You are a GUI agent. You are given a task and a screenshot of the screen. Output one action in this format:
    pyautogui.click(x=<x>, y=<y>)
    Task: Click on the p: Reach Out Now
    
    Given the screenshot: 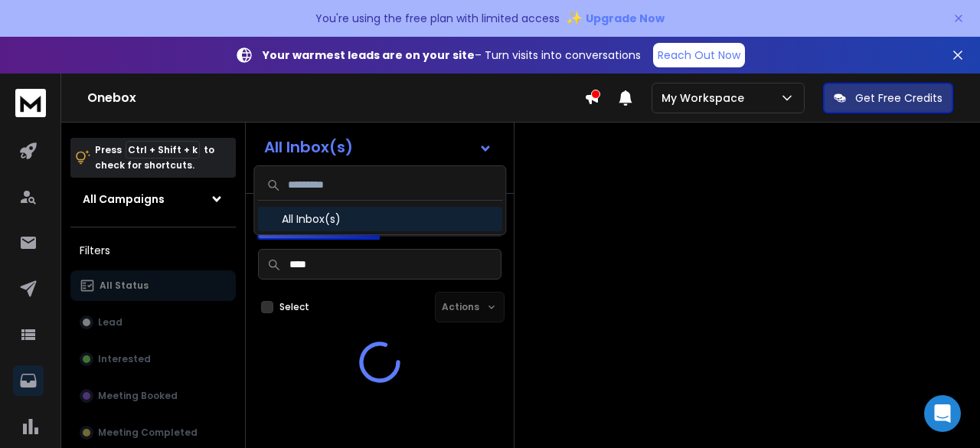 What is the action you would take?
    pyautogui.click(x=699, y=55)
    